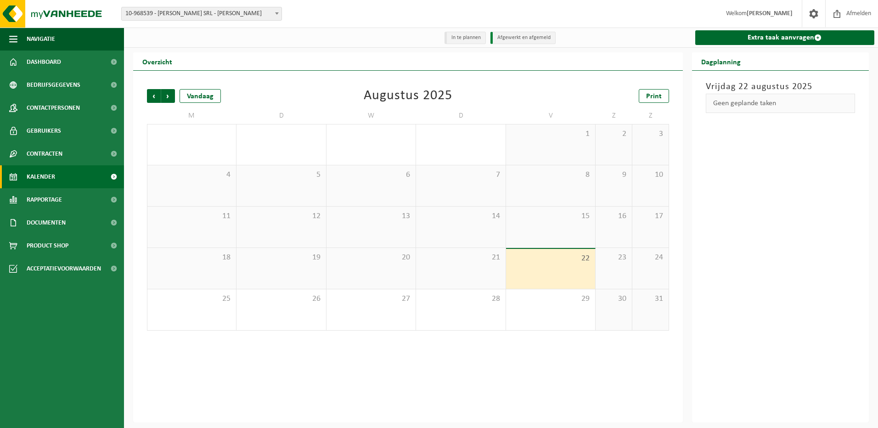 Image resolution: width=878 pixels, height=428 pixels. Describe the element at coordinates (41, 39) in the screenshot. I see `span: Navigatie` at that location.